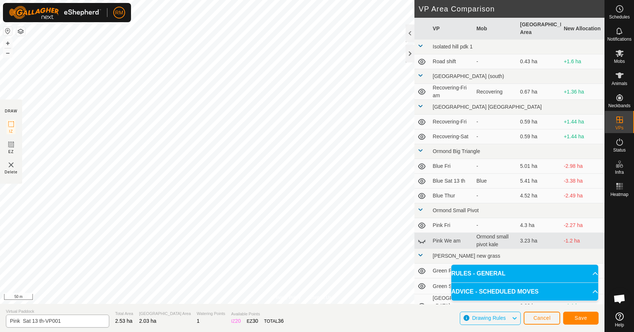 The width and height of the screenshot is (634, 332). I want to click on div: Ormond small pivot kale, so click(495, 240).